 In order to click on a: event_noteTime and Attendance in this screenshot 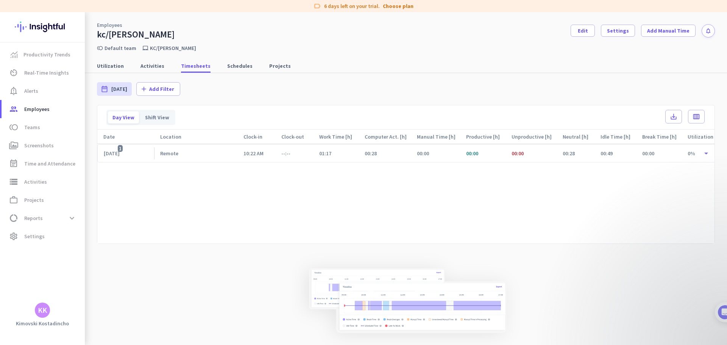, I will do `click(43, 164)`.